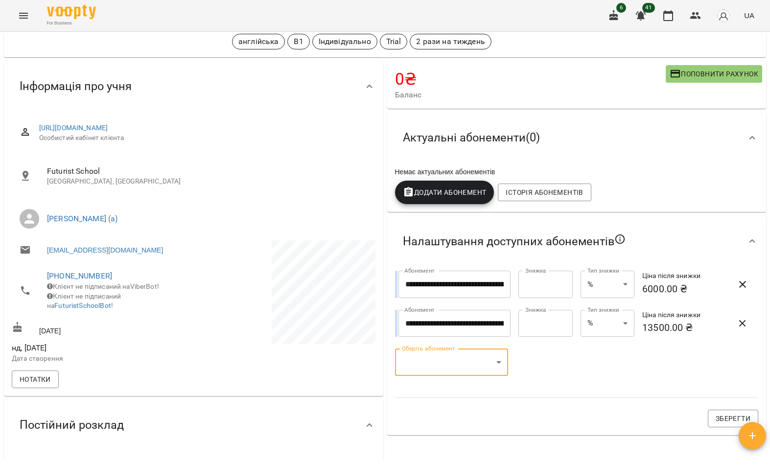  I want to click on span: Нотатки, so click(35, 379).